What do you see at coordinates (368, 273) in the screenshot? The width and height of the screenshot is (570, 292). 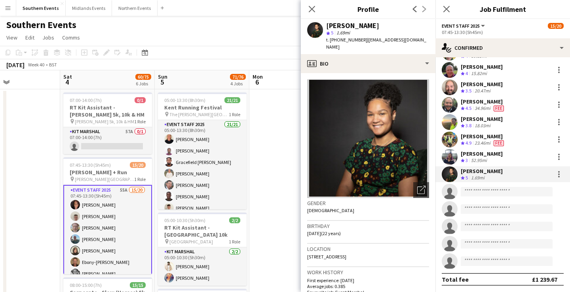 I see `h3: Work history` at bounding box center [368, 273].